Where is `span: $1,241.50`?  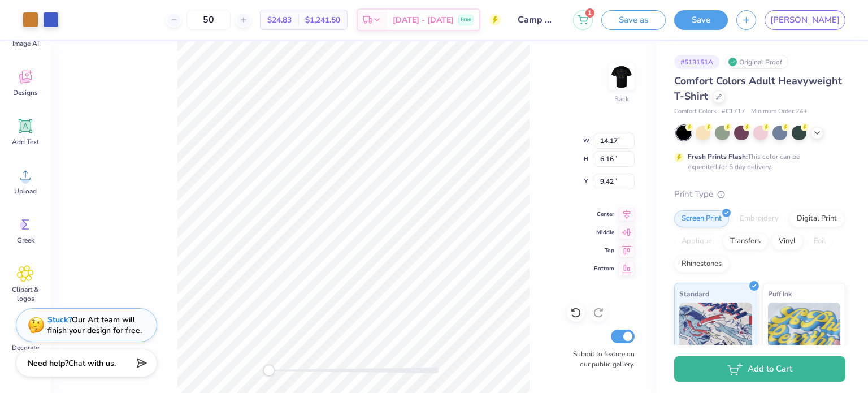
span: $1,241.50 is located at coordinates (322, 19).